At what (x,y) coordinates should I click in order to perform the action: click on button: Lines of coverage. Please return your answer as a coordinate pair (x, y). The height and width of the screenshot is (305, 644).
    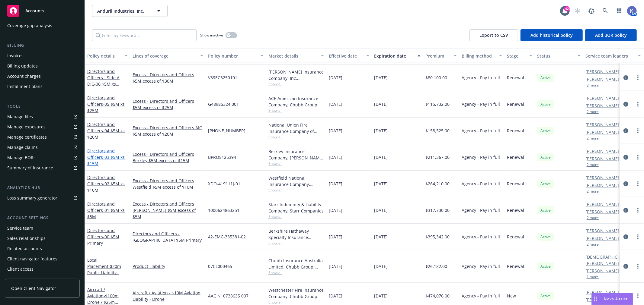
    Looking at the image, I should click on (168, 56).